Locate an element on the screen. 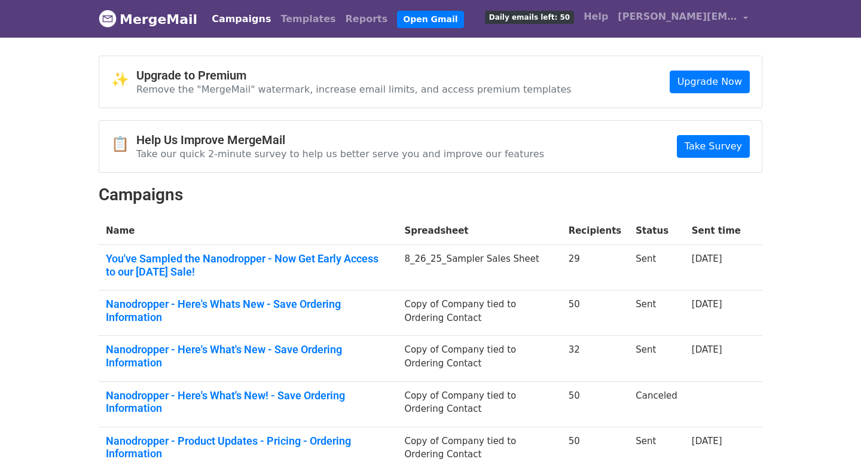 This screenshot has height=471, width=861. td: Canceled is located at coordinates (656, 404).